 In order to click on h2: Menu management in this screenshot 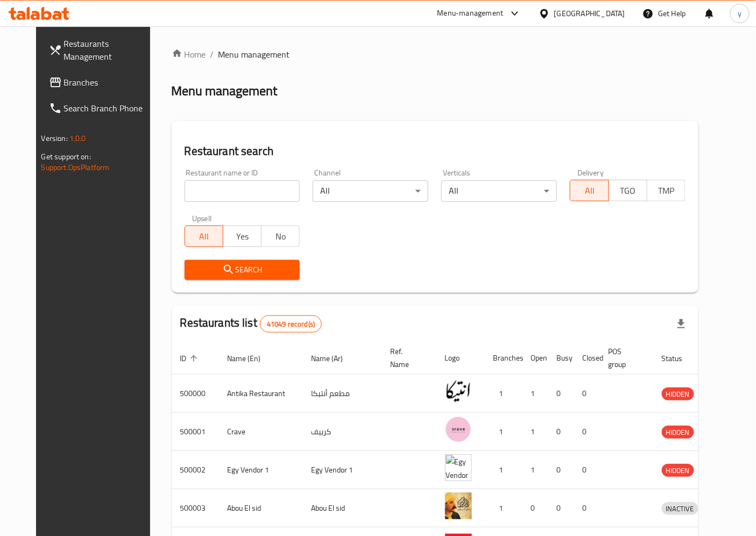, I will do `click(224, 91)`.